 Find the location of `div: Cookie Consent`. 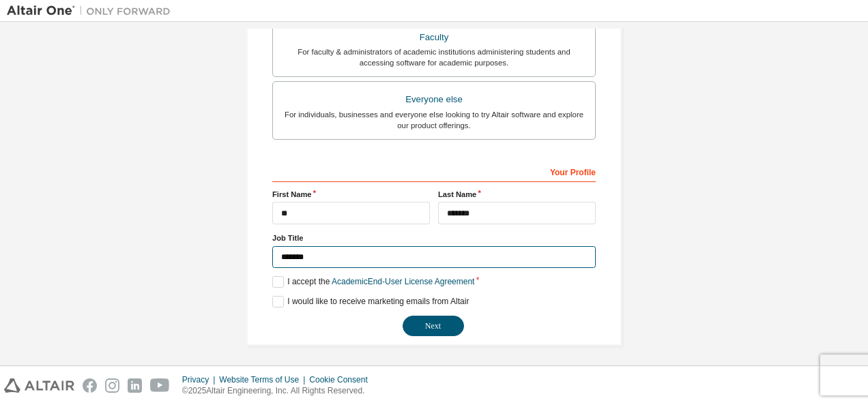

div: Cookie Consent is located at coordinates (342, 380).